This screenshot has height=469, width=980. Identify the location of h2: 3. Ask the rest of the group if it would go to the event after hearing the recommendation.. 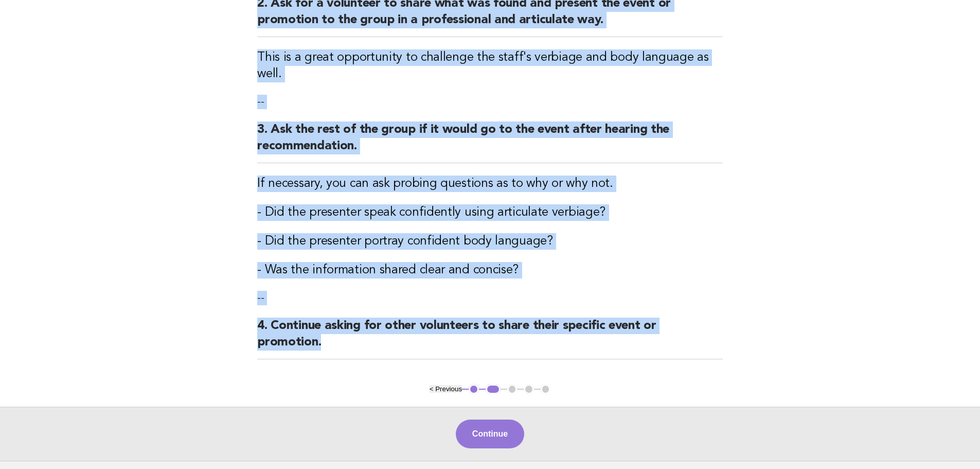
(490, 142).